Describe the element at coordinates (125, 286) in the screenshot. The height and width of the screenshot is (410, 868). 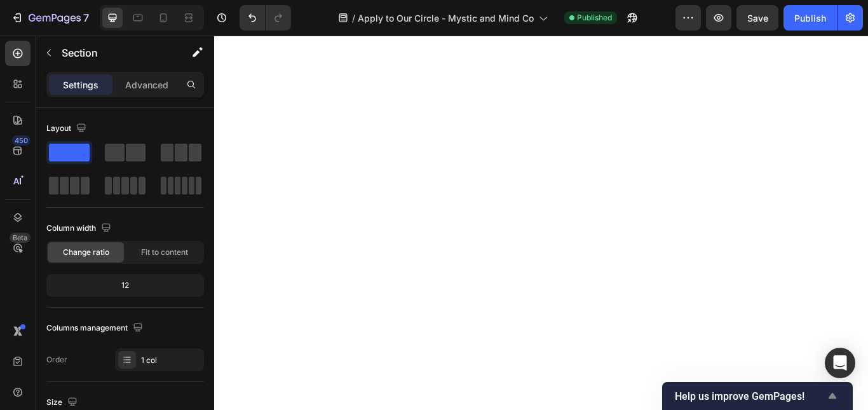
I see `div: 12` at that location.